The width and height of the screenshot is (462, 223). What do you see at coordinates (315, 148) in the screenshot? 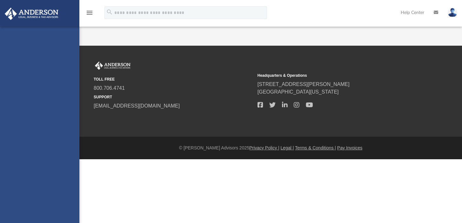
I see `a: Terms & Conditions |` at bounding box center [315, 148].